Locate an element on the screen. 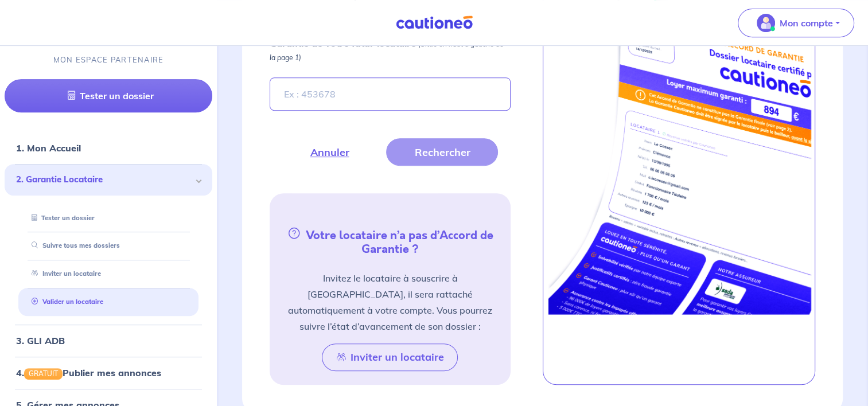 This screenshot has height=406, width=868. div: 2. Garantie Locataire is located at coordinates (108, 180).